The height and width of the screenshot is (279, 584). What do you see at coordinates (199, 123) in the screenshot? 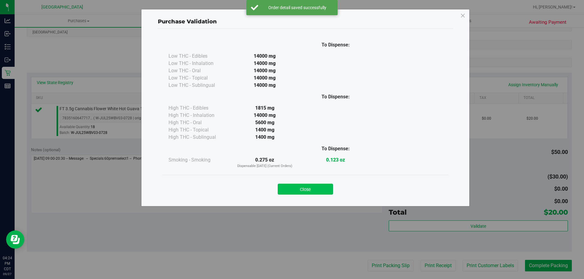
I see `div: High THC - Oral` at bounding box center [199, 123].